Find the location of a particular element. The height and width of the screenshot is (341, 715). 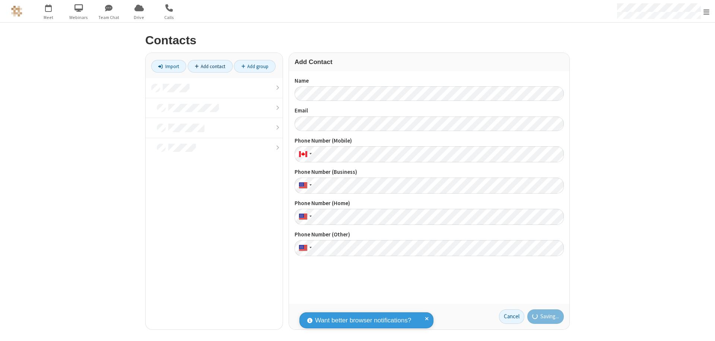

span: Webinars is located at coordinates (79, 18).